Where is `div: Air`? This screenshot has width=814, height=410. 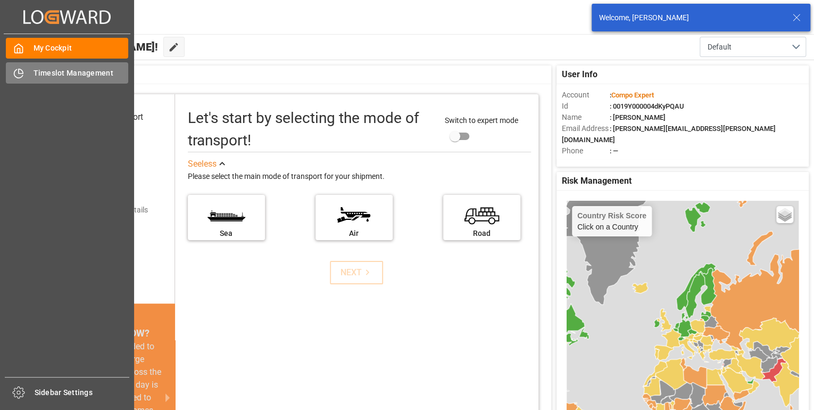
div: Air is located at coordinates (354, 233).